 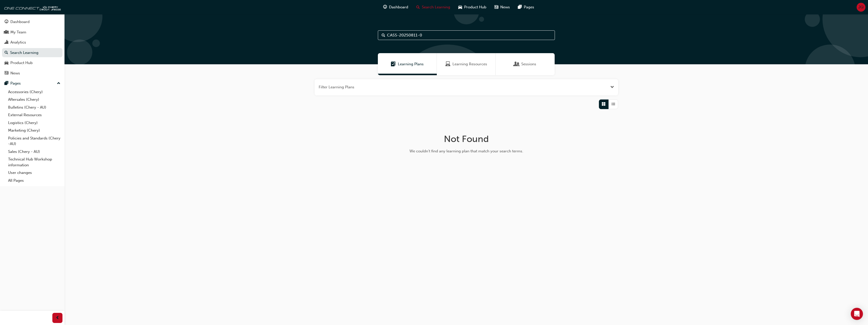 I want to click on button: DashboardMy TeamAnalyticsSearch LearningProduct HubNews, so click(x=32, y=47).